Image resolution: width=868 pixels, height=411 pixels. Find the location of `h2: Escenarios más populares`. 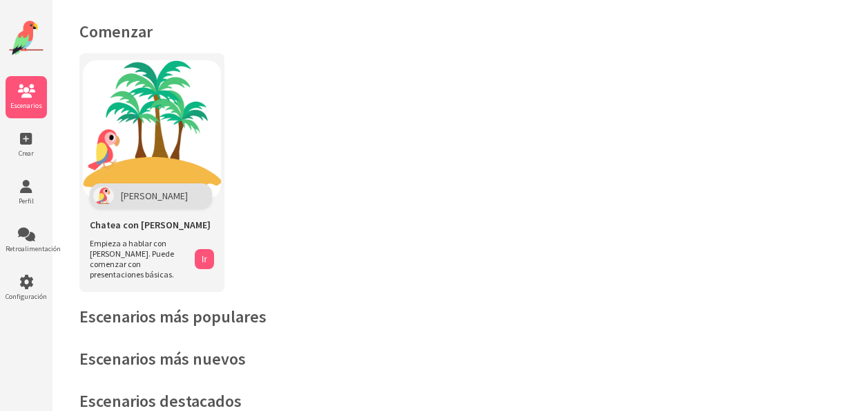

h2: Escenarios más populares is located at coordinates (460, 316).